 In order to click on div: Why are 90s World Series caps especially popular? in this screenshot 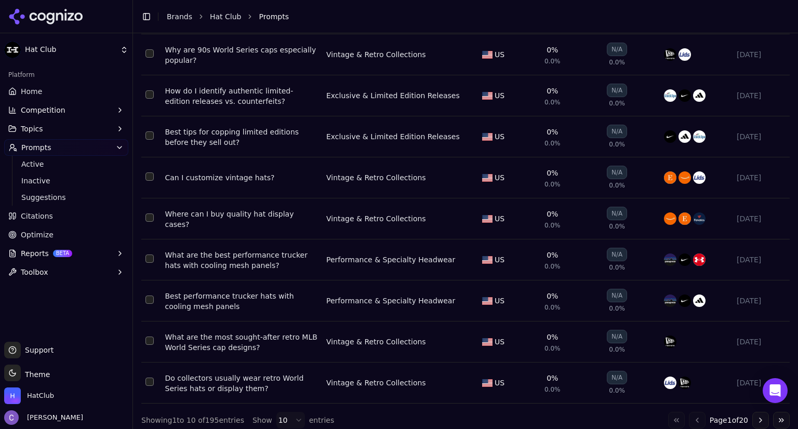, I will do `click(242, 55)`.